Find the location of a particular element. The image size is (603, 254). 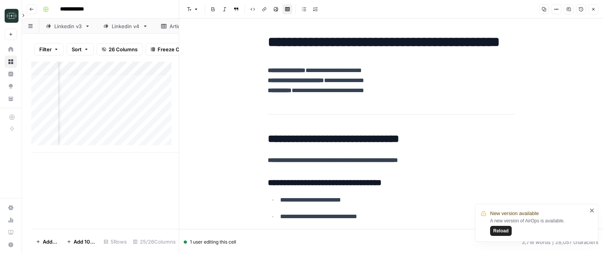

a: Opportunities is located at coordinates (11, 86).